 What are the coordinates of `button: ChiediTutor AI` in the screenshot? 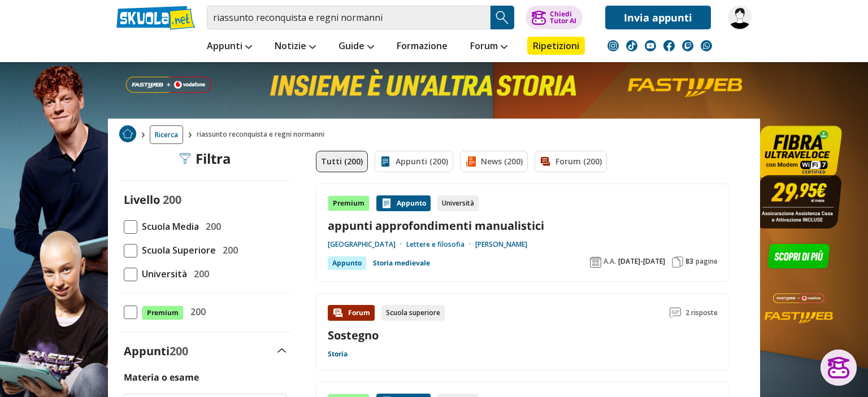 It's located at (554, 17).